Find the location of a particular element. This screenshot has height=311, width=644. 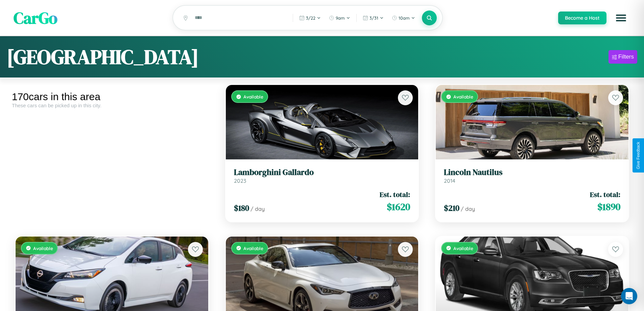

a: Lamborghini Gallardo2023 is located at coordinates (322, 176).